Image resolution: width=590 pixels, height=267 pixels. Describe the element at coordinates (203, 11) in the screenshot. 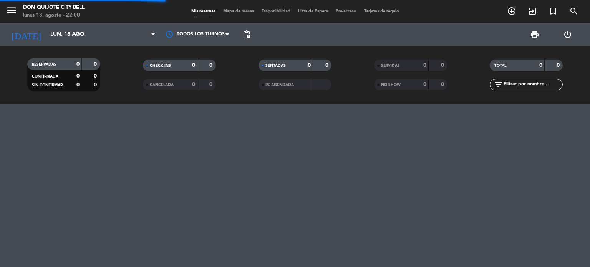

I see `span: Mis reservas` at that location.